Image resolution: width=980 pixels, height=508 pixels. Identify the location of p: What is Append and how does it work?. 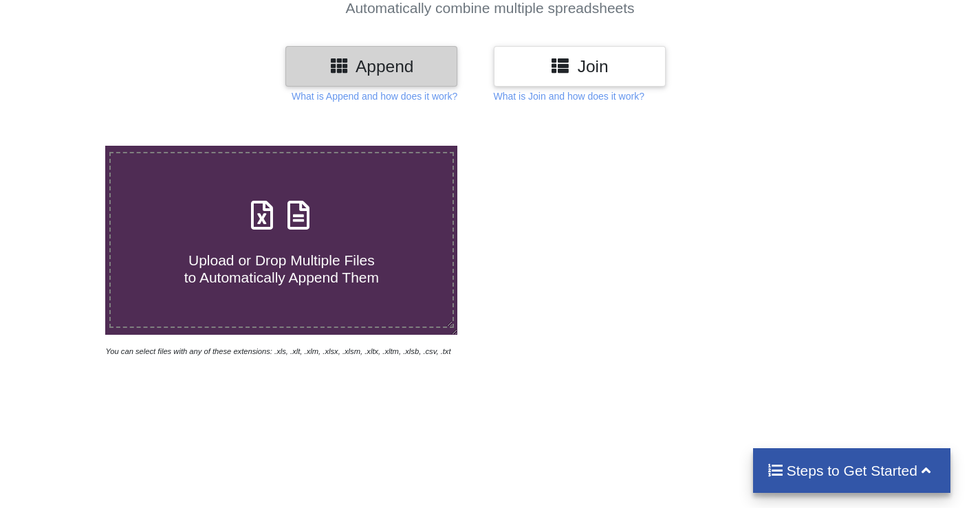
(374, 96).